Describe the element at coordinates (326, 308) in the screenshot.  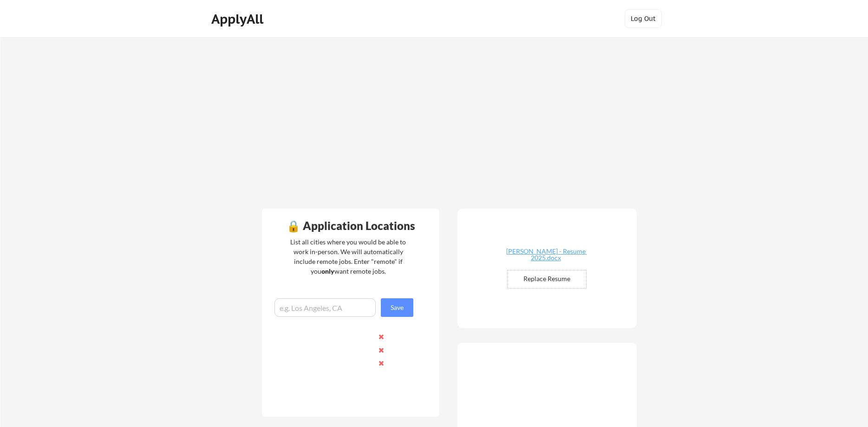
I see `input: e.g. Los Angeles, CA` at that location.